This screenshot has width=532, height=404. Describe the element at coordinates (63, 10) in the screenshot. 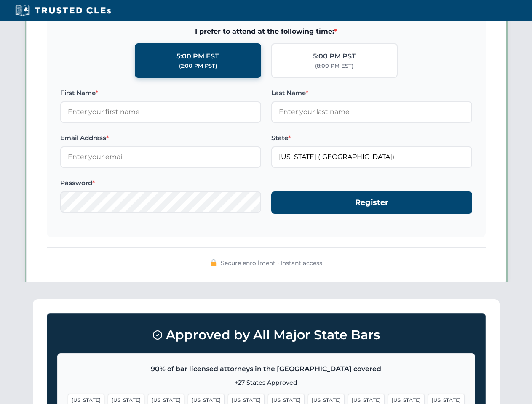

I see `img: Trusted CLEs` at that location.